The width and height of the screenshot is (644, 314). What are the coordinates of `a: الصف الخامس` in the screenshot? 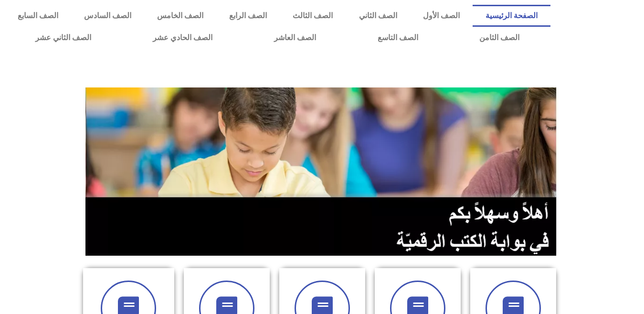 It's located at (180, 16).